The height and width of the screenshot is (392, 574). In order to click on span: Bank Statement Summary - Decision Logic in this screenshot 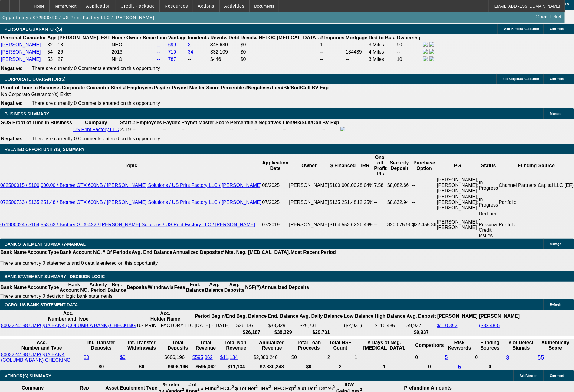, I will do `click(55, 276)`.